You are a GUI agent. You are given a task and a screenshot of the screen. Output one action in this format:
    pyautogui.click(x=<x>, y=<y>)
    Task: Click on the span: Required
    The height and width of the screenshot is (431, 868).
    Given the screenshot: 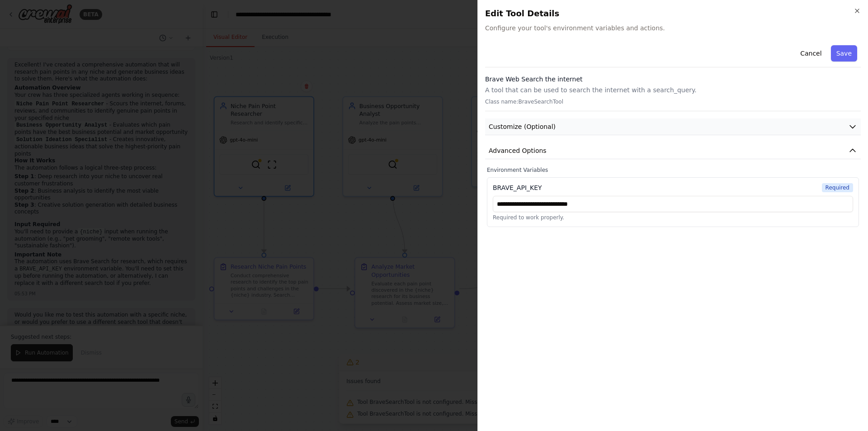 What is the action you would take?
    pyautogui.click(x=837, y=188)
    